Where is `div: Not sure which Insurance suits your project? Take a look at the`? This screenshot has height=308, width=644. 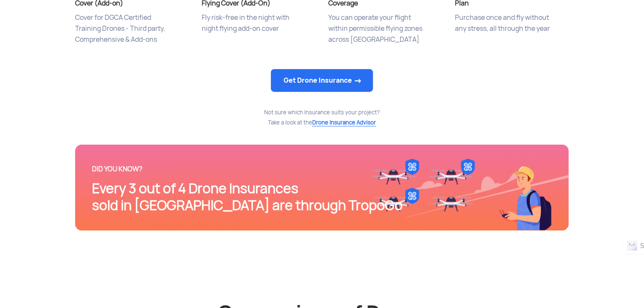 div: Not sure which Insurance suits your project? Take a look at the is located at coordinates (322, 118).